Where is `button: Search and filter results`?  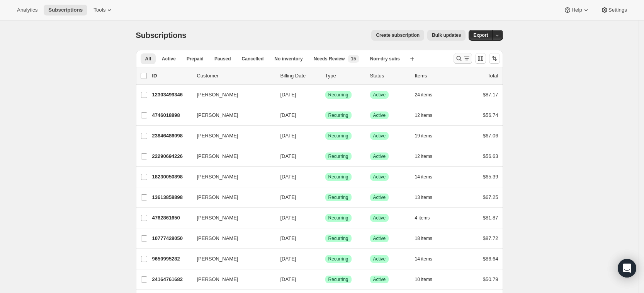
button: Search and filter results is located at coordinates (463, 58).